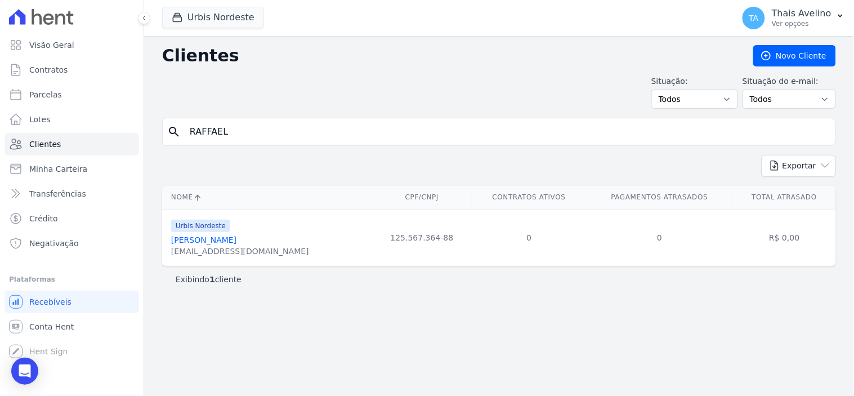 Image resolution: width=854 pixels, height=396 pixels. I want to click on th: Contratos Ativos, so click(528, 197).